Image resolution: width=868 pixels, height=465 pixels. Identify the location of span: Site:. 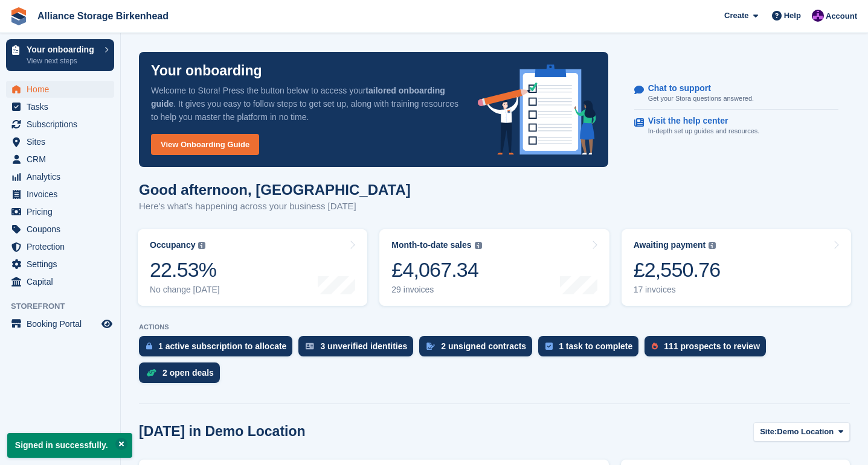
(768, 432).